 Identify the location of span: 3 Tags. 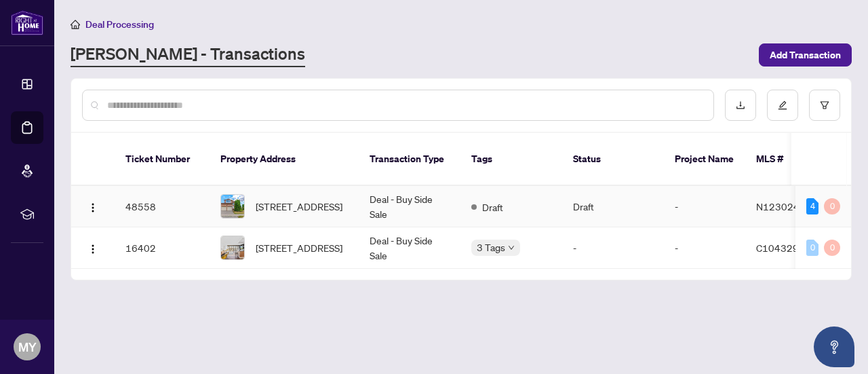
(490, 247).